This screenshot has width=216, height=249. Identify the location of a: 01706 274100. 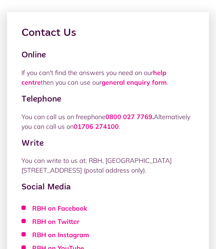
(96, 126).